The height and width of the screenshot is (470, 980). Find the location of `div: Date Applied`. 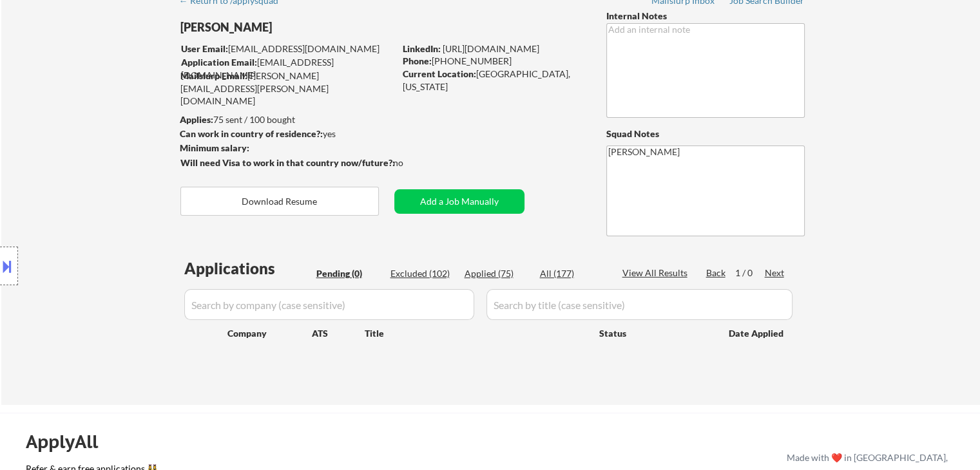

div: Date Applied is located at coordinates (757, 334).